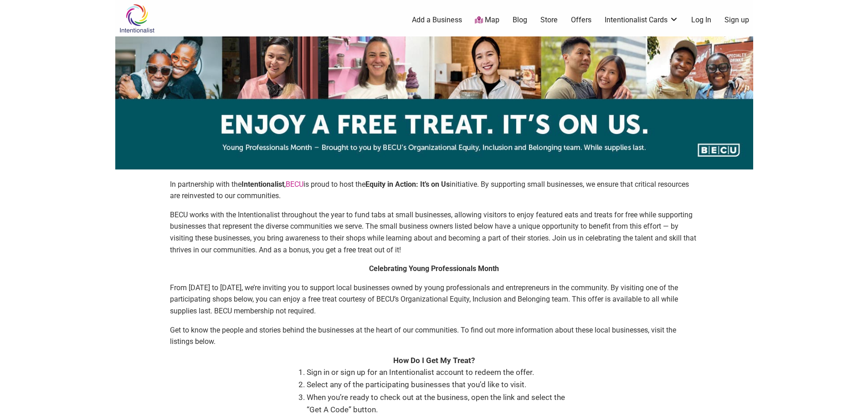  I want to click on img: Intentionalist, so click(137, 18).